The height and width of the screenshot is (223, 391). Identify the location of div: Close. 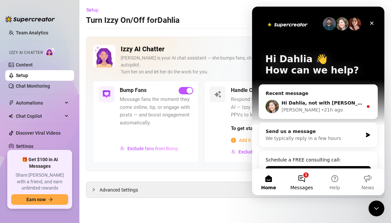
(120, 17).